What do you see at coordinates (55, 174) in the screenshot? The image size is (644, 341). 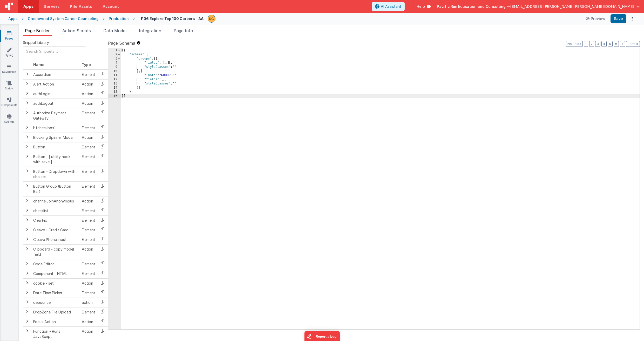 I see `td: Button - Dropdown with choices` at bounding box center [55, 174].